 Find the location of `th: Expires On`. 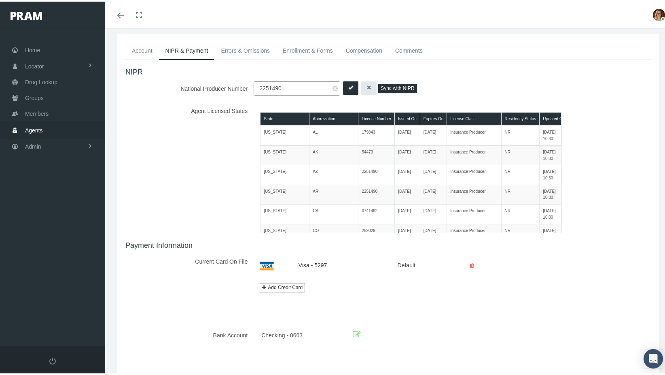

th: Expires On is located at coordinates (433, 117).